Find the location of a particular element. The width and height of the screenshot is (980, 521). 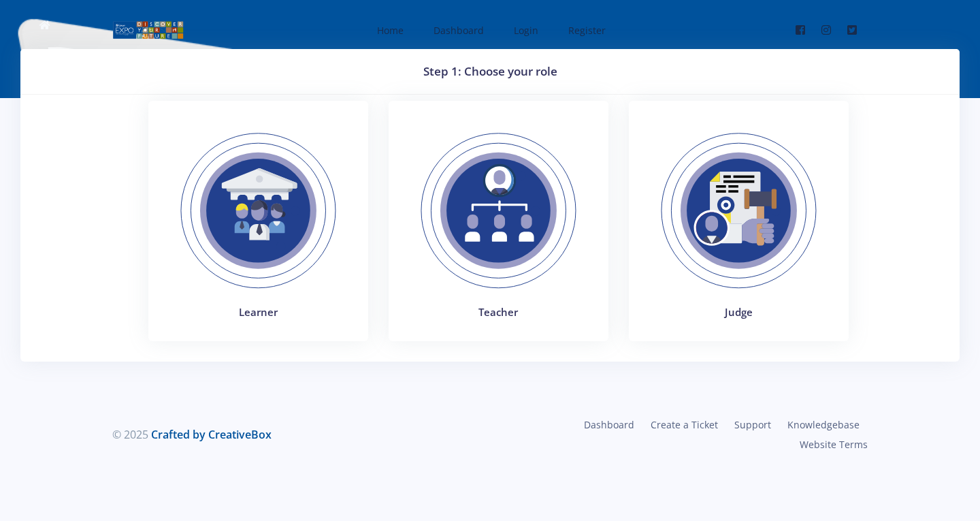

a: Home is located at coordinates (389, 30).